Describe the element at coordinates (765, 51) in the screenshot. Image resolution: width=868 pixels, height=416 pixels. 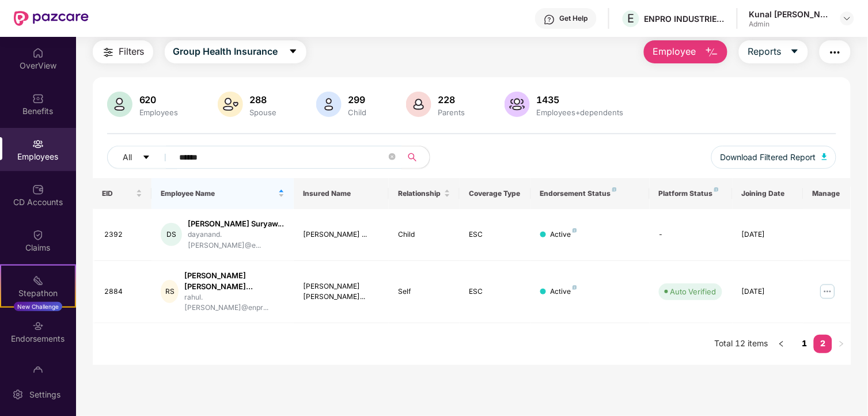
I see `span: Reports` at that location.